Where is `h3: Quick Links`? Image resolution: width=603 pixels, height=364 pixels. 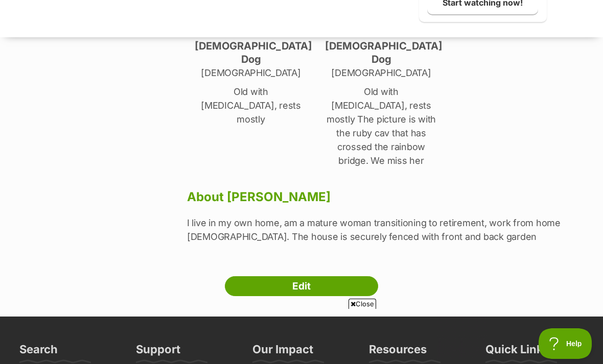 h3: Quick Links is located at coordinates (517, 352).